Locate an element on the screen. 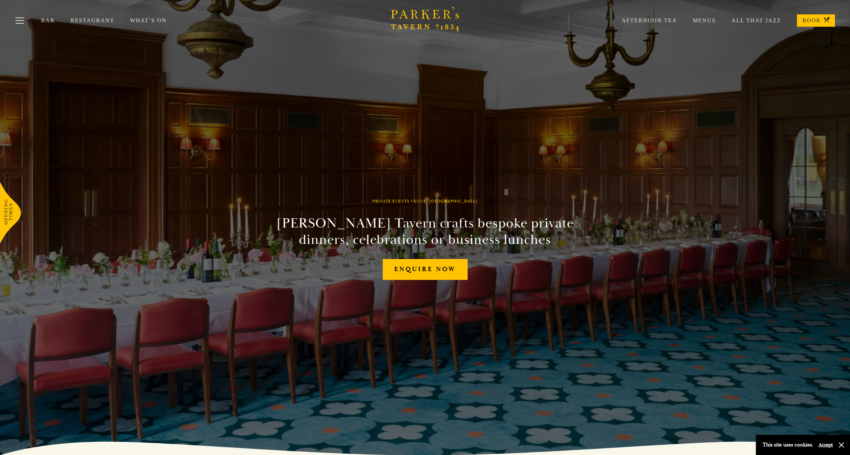 The image size is (850, 455). p: This site uses cookies. is located at coordinates (788, 445).